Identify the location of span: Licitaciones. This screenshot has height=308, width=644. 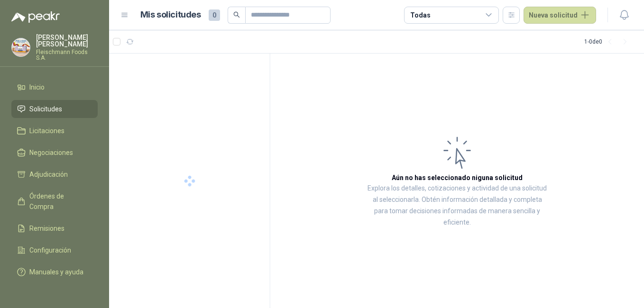
(47, 131).